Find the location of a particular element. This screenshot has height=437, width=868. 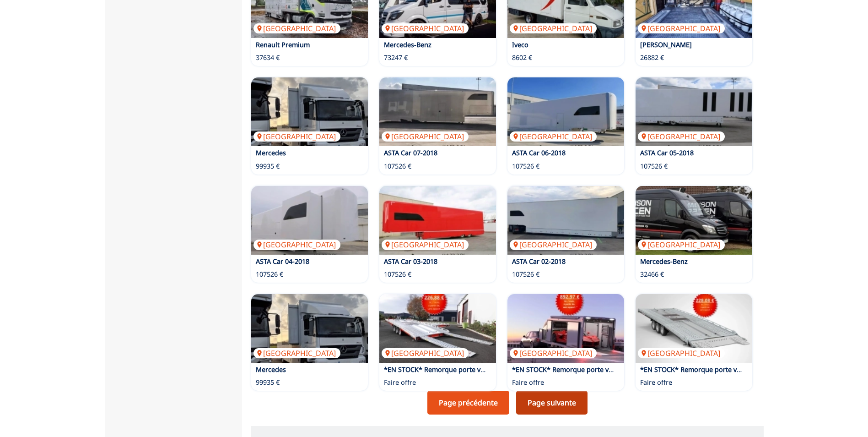

img: ASTA Car 04-2018 is located at coordinates (309, 221).